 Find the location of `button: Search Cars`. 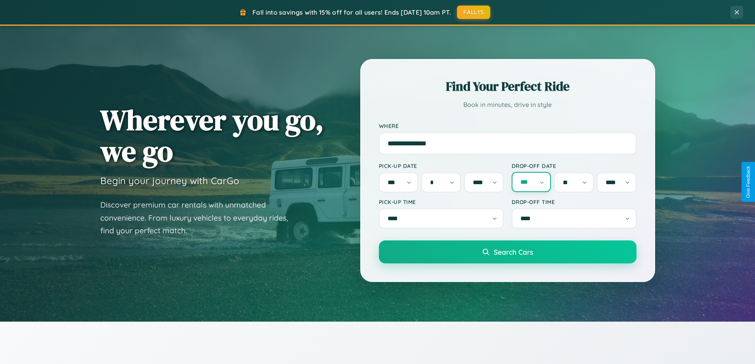

button: Search Cars is located at coordinates (508, 252).